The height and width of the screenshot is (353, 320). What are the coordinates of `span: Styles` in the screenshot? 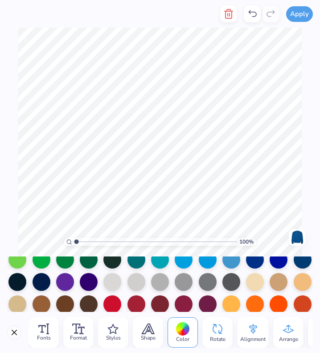 It's located at (113, 337).